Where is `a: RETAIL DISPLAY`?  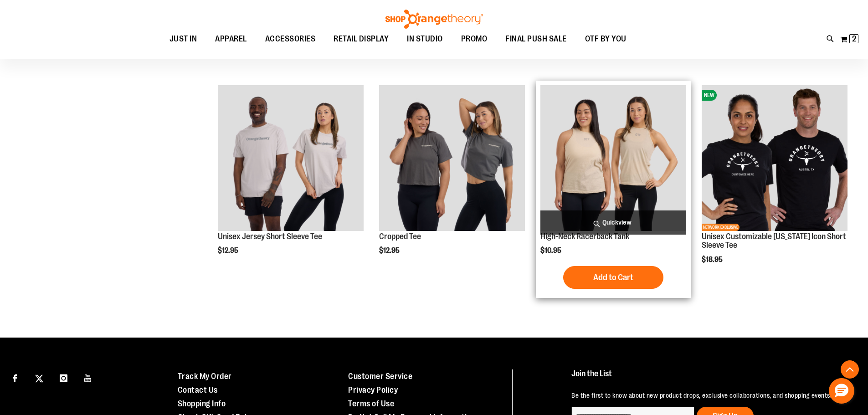 a: RETAIL DISPLAY is located at coordinates (361, 39).